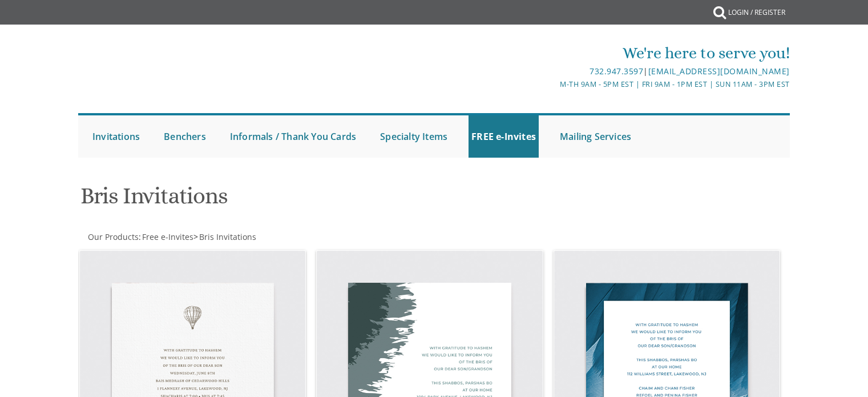 The height and width of the screenshot is (397, 868). I want to click on a: FREE e-Invites, so click(503, 136).